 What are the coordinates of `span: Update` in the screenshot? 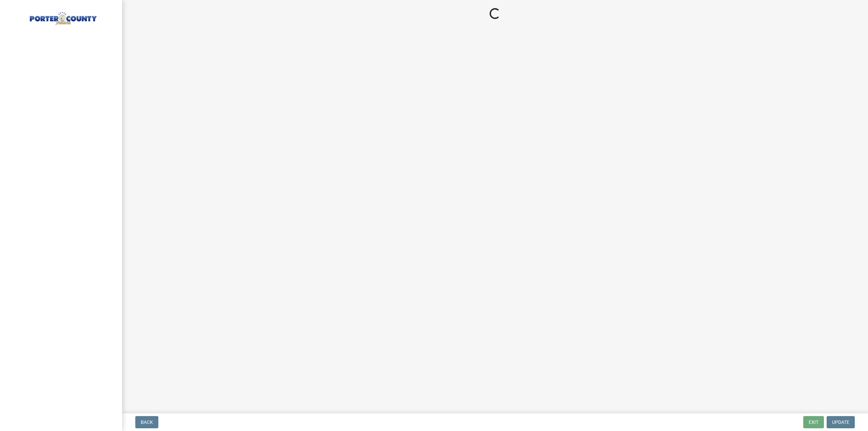 It's located at (841, 423).